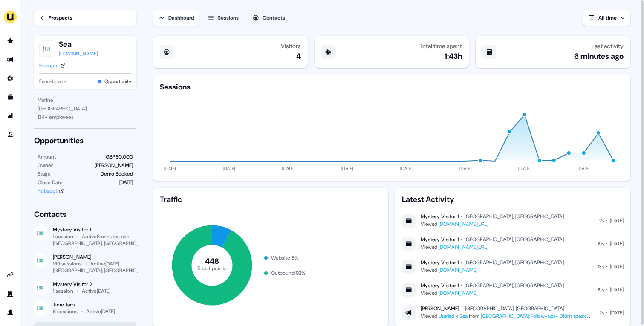  Describe the element at coordinates (10, 134) in the screenshot. I see `a: Go to experiments` at that location.